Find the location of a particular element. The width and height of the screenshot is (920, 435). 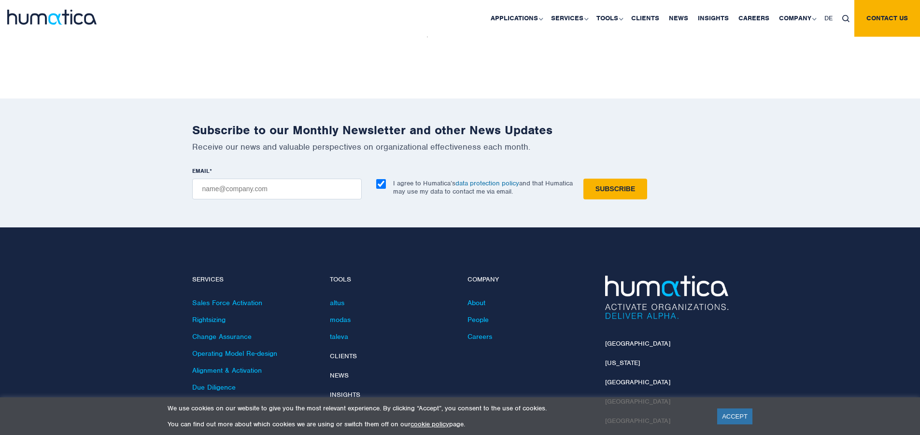

a: People is located at coordinates (478, 320).